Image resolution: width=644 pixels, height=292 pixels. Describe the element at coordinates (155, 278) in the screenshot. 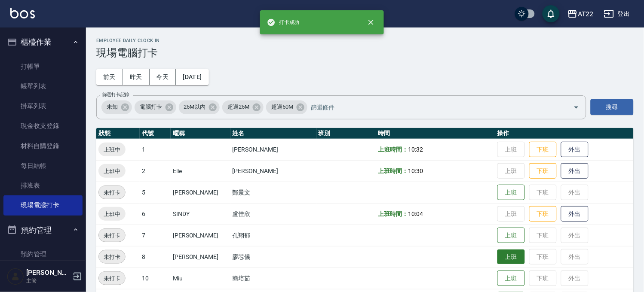

I see `td: 10` at that location.